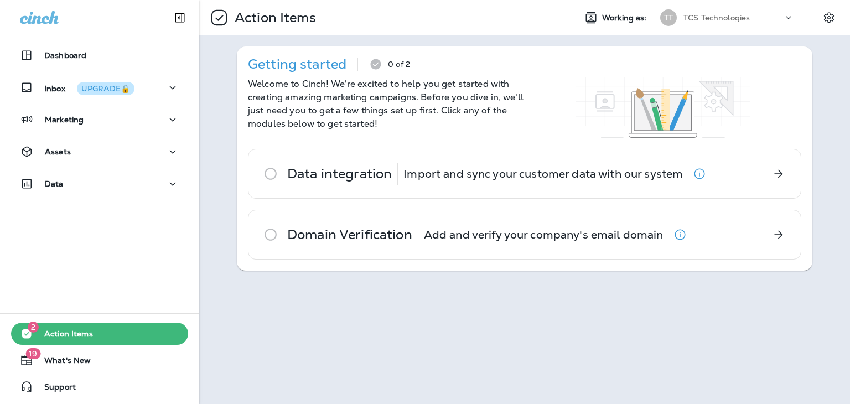 The image size is (850, 404). What do you see at coordinates (100, 184) in the screenshot?
I see `button: Data` at bounding box center [100, 184].